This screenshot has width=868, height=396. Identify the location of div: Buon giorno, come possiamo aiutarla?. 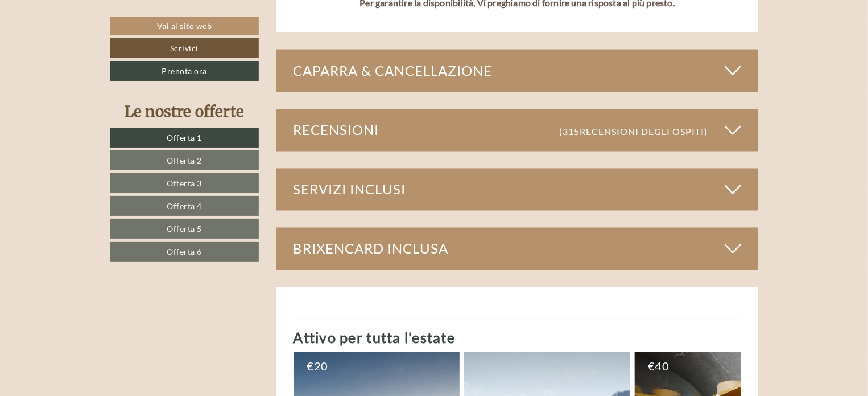
(92, 48).